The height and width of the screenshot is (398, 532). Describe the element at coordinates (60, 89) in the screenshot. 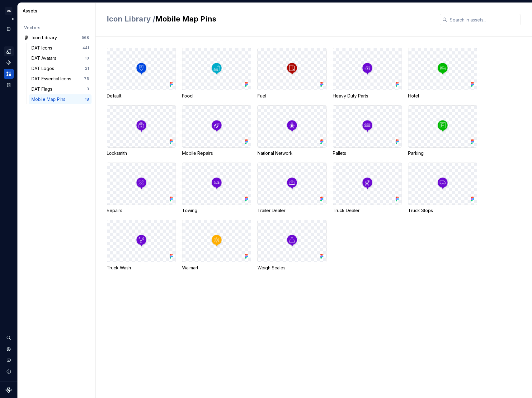

I see `a: DAT Flags3` at that location.